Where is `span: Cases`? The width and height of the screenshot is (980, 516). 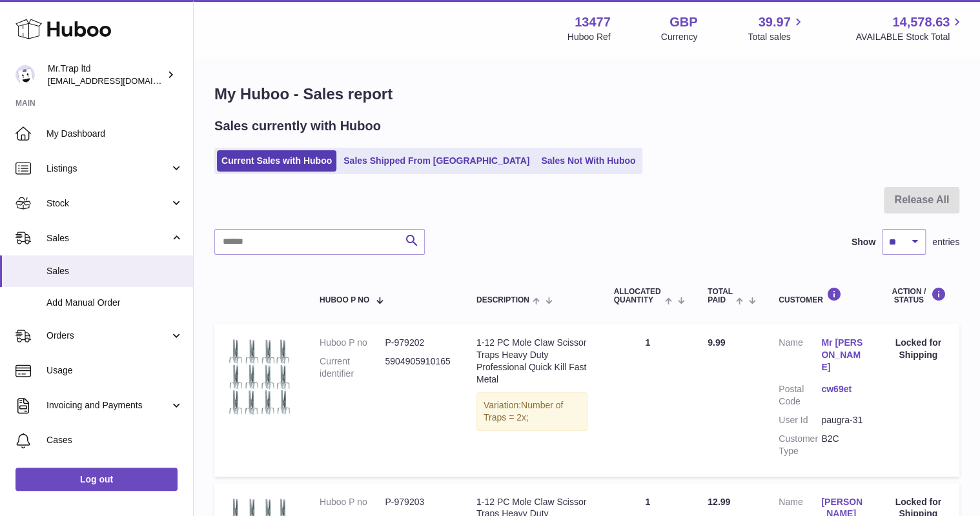 span: Cases is located at coordinates (115, 440).